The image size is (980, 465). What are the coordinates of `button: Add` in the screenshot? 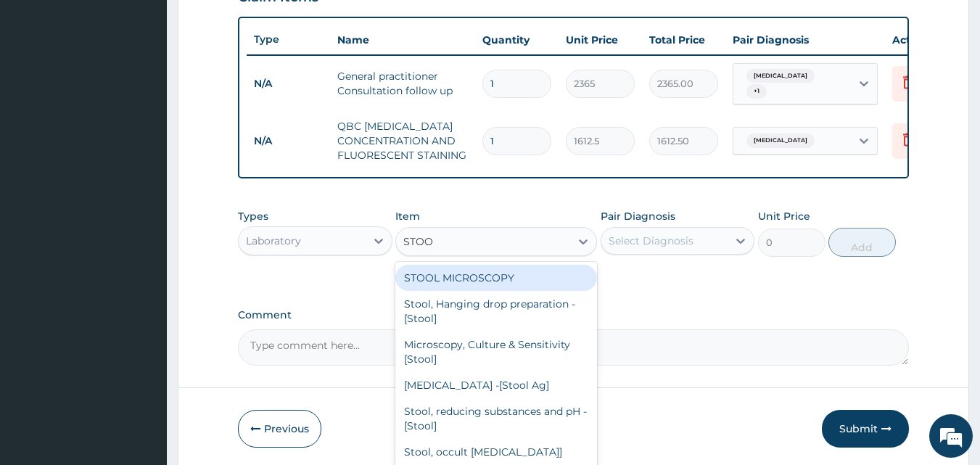 It's located at (862, 242).